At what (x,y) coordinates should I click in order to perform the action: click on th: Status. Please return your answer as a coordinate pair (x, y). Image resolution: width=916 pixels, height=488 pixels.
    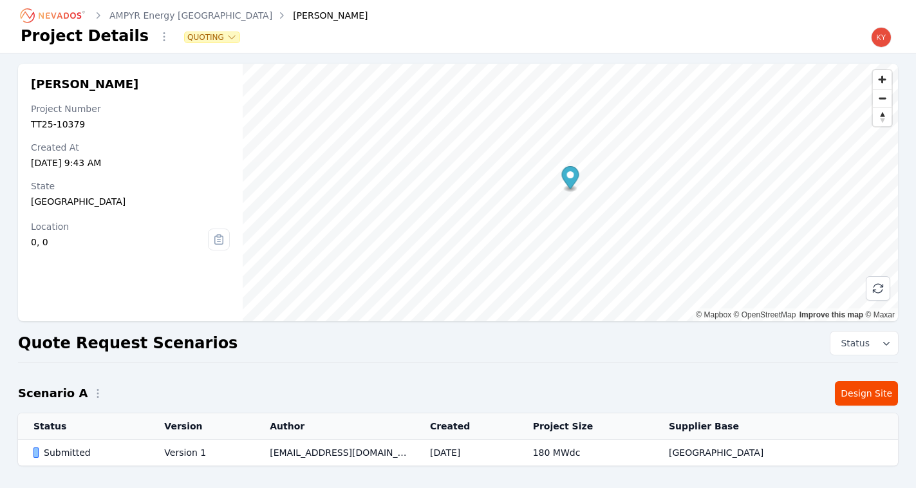
    Looking at the image, I should click on (83, 426).